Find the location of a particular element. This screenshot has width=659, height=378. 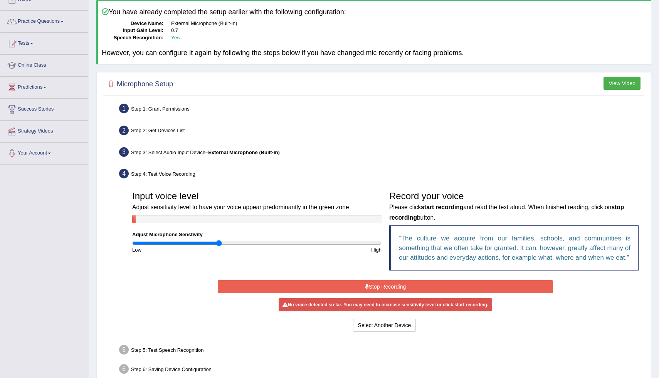

b: Yes is located at coordinates (175, 37).